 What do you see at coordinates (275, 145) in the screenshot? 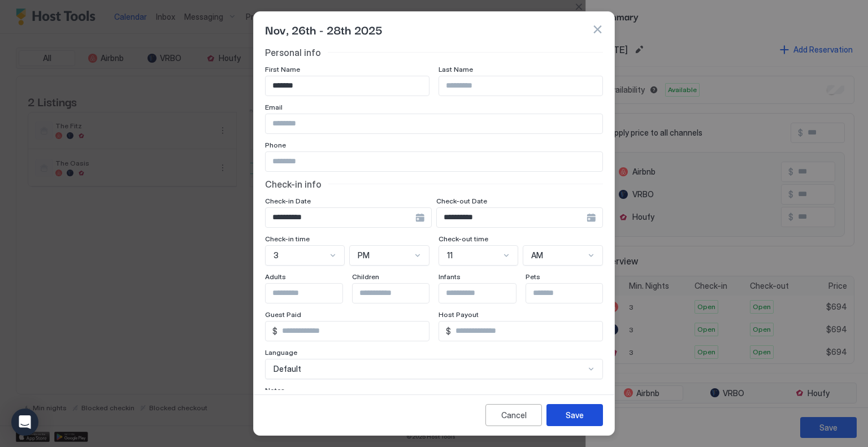
I see `span: Phone` at bounding box center [275, 145].